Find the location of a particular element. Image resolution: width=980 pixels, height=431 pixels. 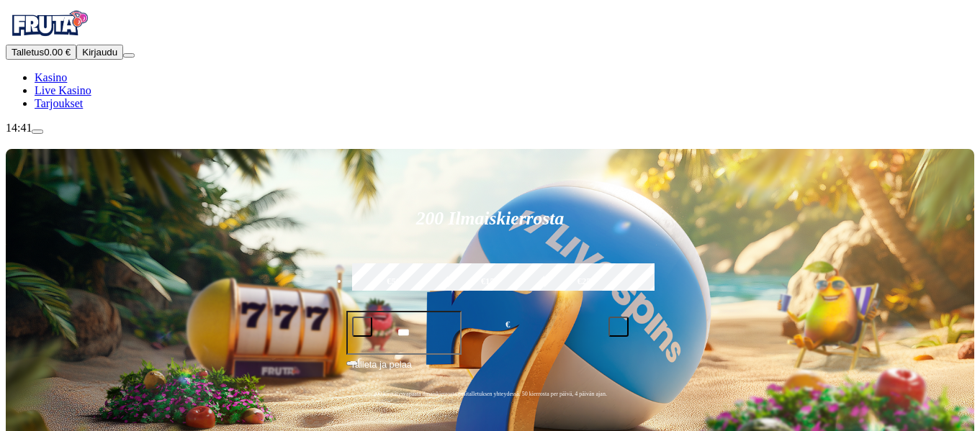

button: minus icon is located at coordinates (362, 327).